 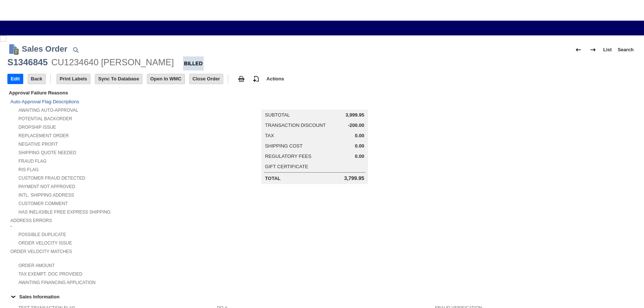 I want to click on a: Potential Backorder, so click(x=45, y=119).